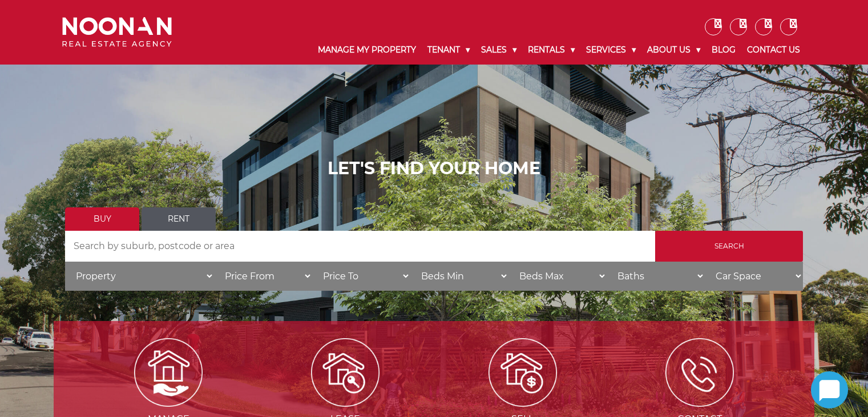 The height and width of the screenshot is (417, 868). What do you see at coordinates (360, 246) in the screenshot?
I see `input: Search by suburb, postcode or area` at bounding box center [360, 246].